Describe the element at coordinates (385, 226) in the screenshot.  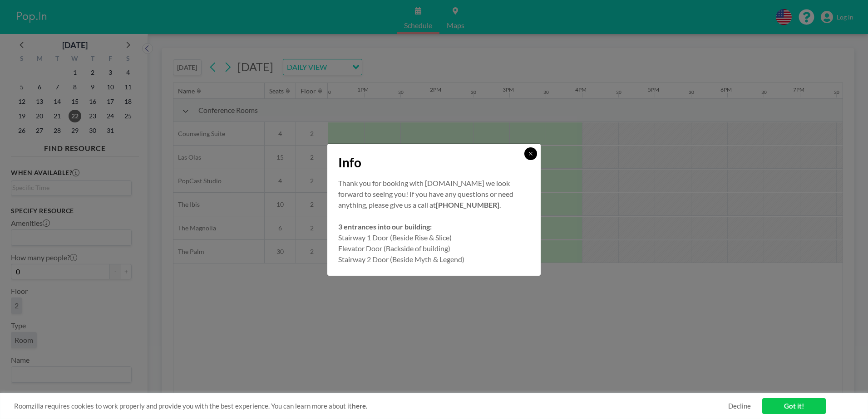
I see `strong: 3 entrances into our building:` at that location.